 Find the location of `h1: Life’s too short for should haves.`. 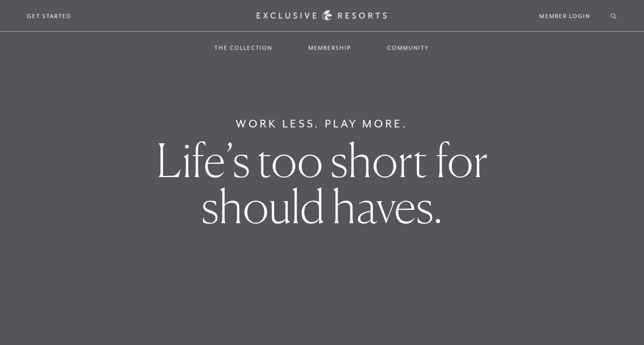

h1: Life’s too short for should haves. is located at coordinates (322, 183).